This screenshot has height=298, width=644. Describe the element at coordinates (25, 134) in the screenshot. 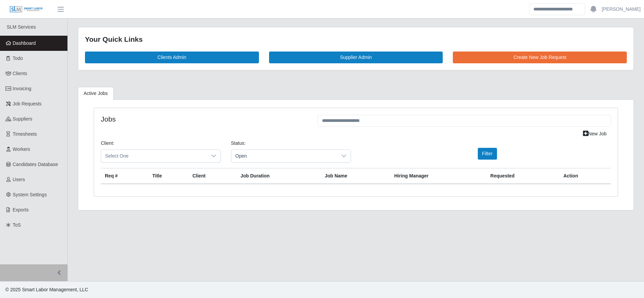

I see `span: Timesheets` at that location.